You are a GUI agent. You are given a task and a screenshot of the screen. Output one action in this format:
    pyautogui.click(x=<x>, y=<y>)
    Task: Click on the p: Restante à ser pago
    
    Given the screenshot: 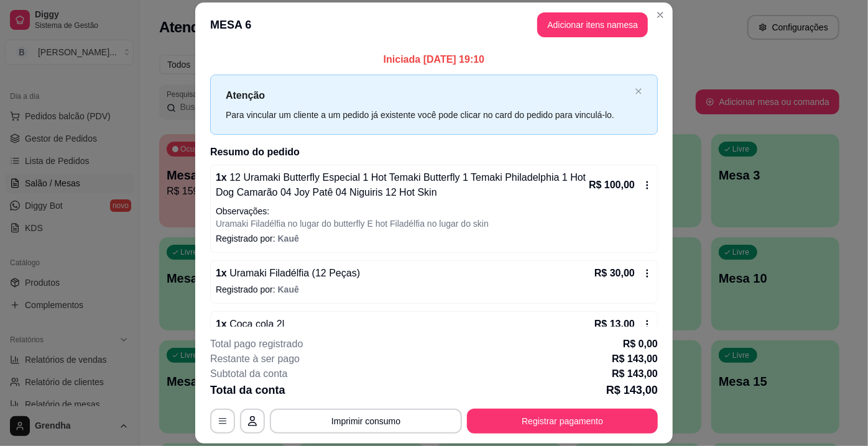 What is the action you would take?
    pyautogui.click(x=255, y=359)
    